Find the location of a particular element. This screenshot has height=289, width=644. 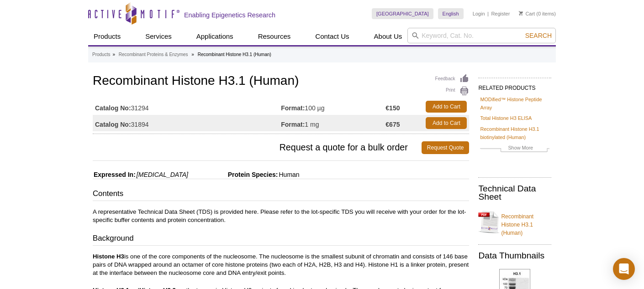

span: Human is located at coordinates (288, 174).